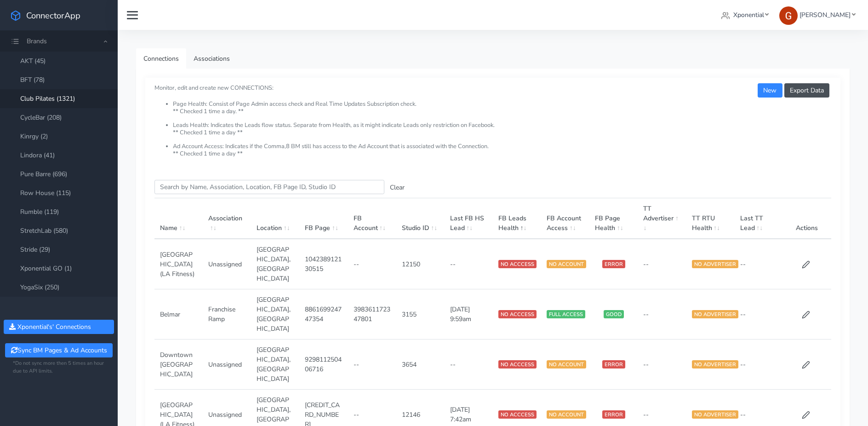 The width and height of the screenshot is (868, 426). Describe the element at coordinates (420, 364) in the screenshot. I see `td: 3654` at that location.